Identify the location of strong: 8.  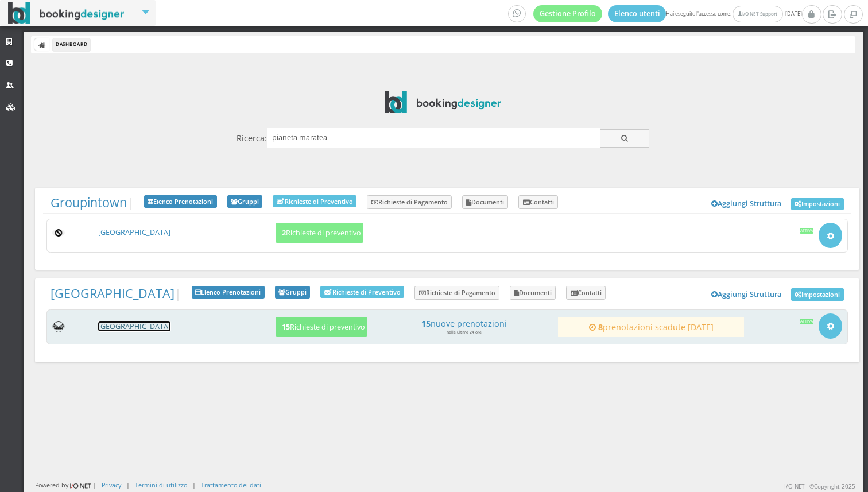
(600, 326).